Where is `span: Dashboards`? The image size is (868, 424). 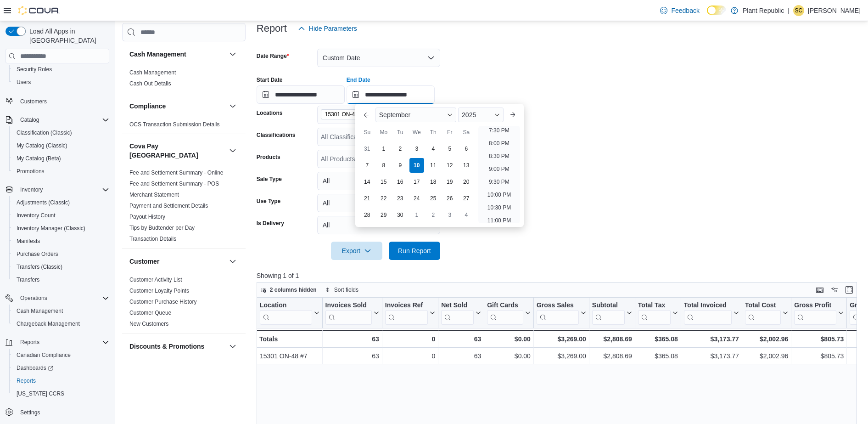 span: Dashboards is located at coordinates (61, 368).